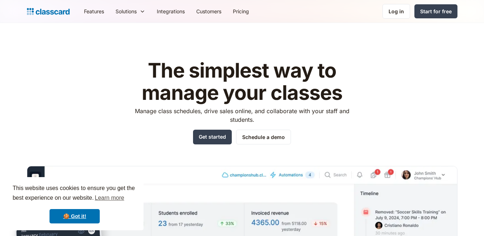  Describe the element at coordinates (209, 11) in the screenshot. I see `a: Customers` at that location.